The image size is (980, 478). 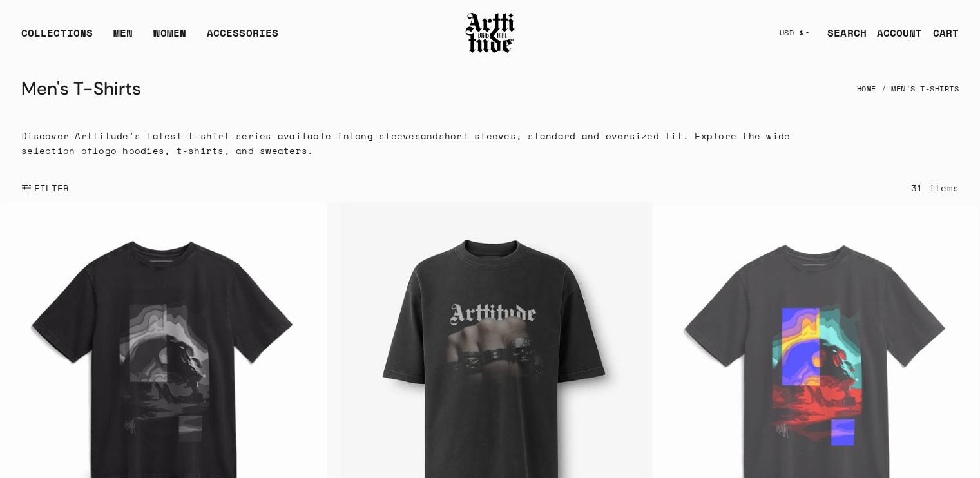 What do you see at coordinates (385, 135) in the screenshot?
I see `a: long sleeves` at bounding box center [385, 135].